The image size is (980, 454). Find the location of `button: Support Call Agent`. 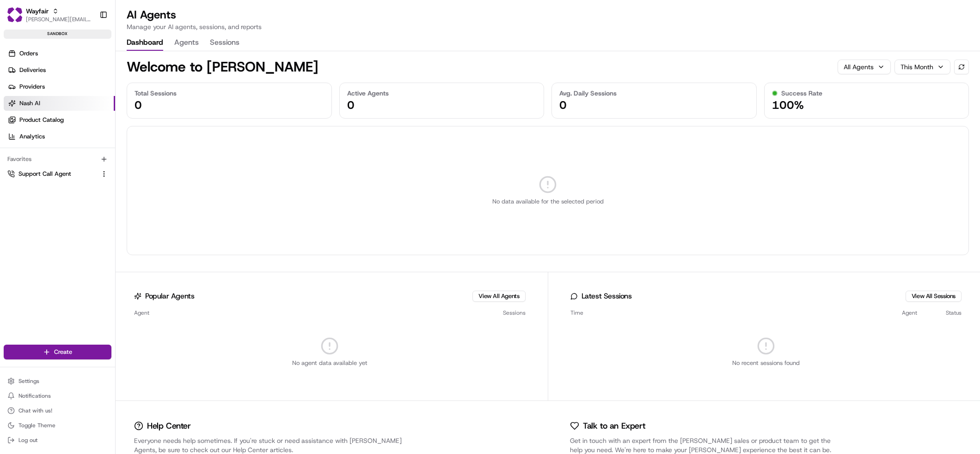

button: Support Call Agent is located at coordinates (57, 174).